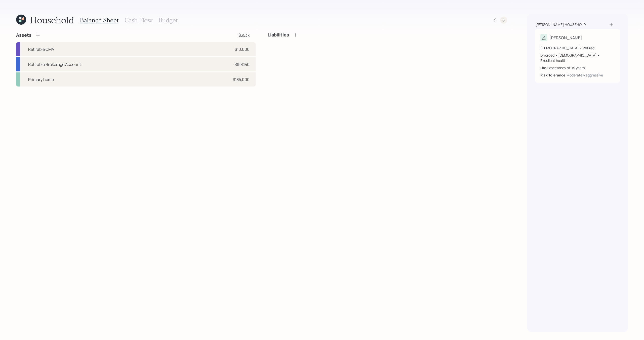  What do you see at coordinates (138, 20) in the screenshot?
I see `h3: Cash Flow` at bounding box center [138, 20].